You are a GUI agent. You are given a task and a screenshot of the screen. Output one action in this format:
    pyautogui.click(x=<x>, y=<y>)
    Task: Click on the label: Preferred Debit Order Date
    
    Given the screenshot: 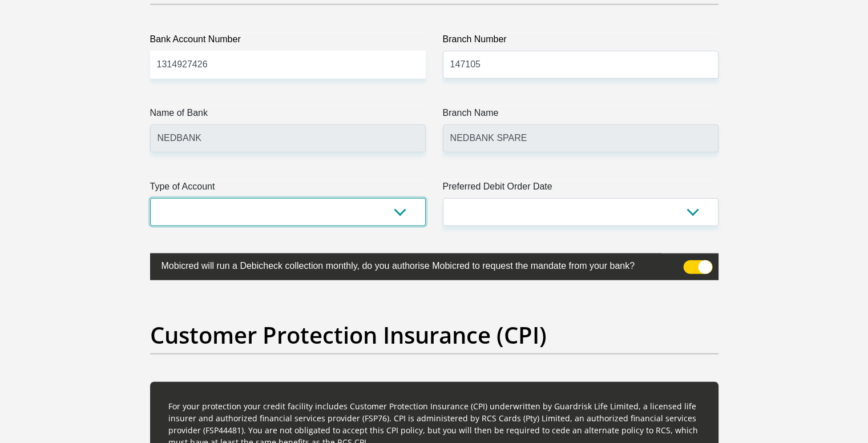 What is the action you would take?
    pyautogui.click(x=581, y=189)
    